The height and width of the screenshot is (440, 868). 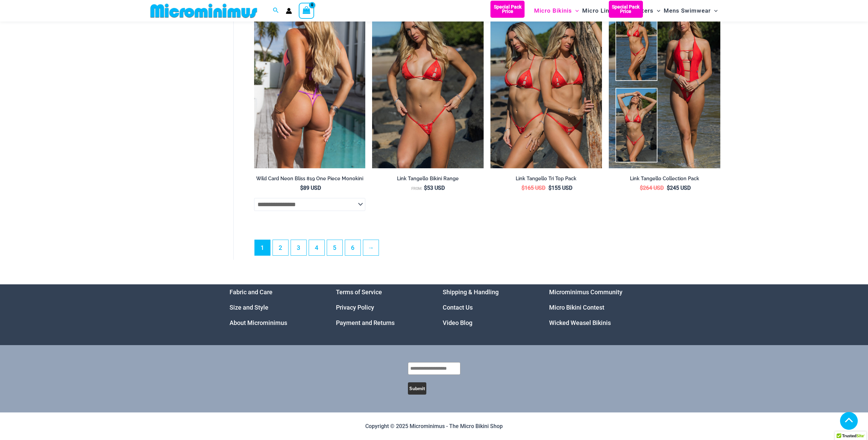 What do you see at coordinates (665, 84) in the screenshot?
I see `a: Collection Pack Collection Pack BCollection Pack B` at bounding box center [665, 84].